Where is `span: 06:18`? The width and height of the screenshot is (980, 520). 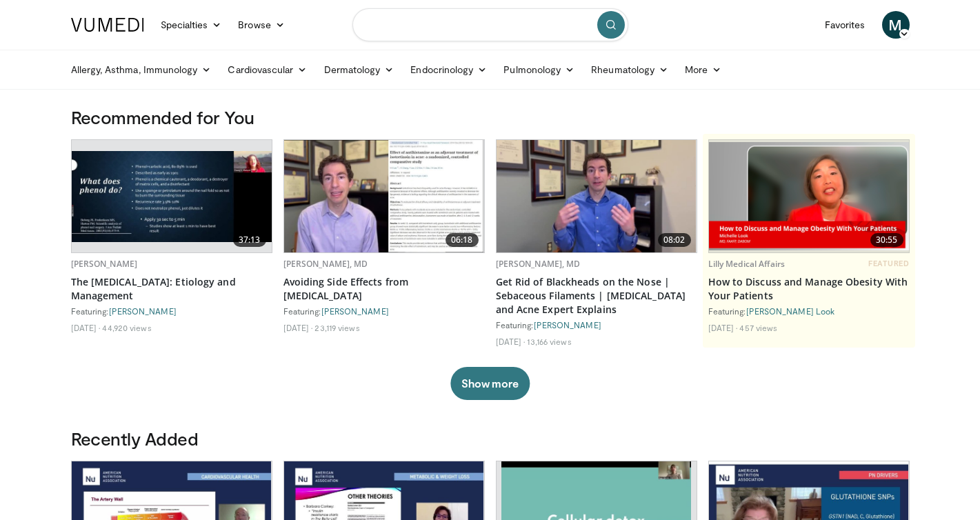 span: 06:18 is located at coordinates (462, 240).